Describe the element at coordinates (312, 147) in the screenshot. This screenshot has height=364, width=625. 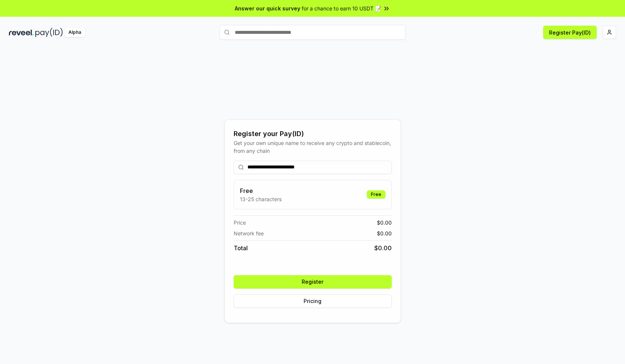
I see `div: Get your own unique name to receive any crypto and stablecoin, from any chain` at that location.